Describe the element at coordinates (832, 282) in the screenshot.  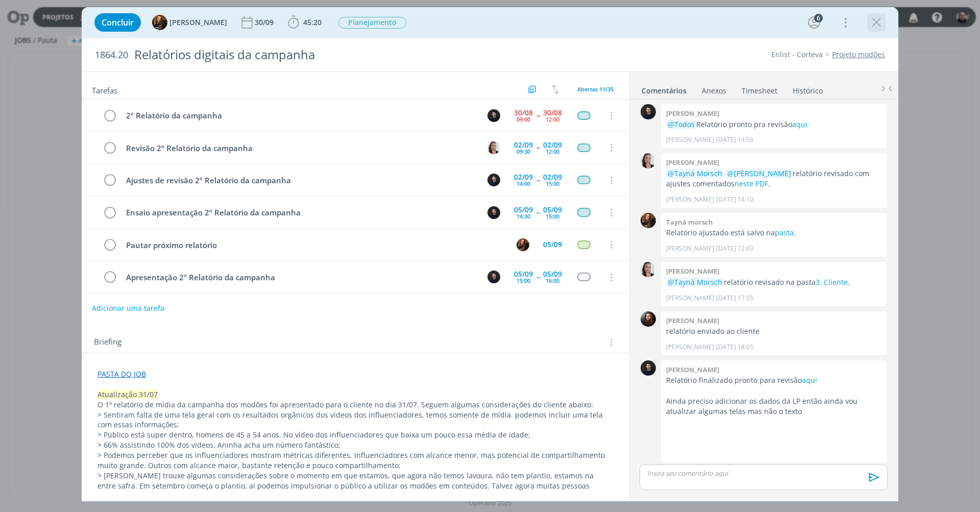
I see `a: 3. Cliente` at that location.